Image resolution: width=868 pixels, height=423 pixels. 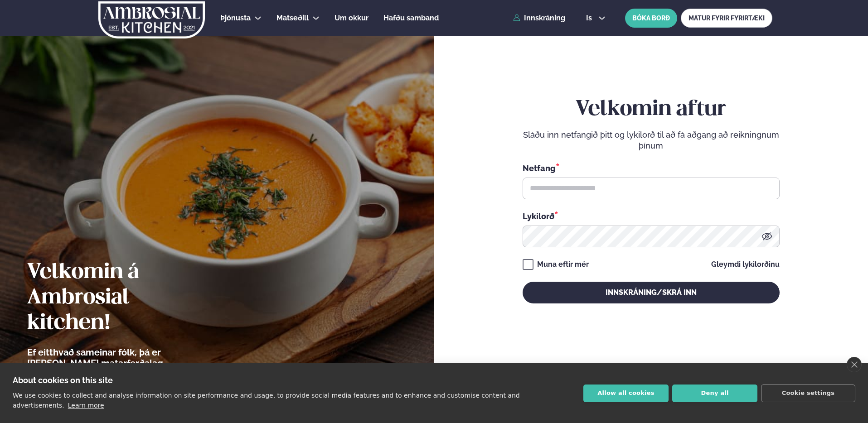 I want to click on a: Learn more, so click(x=86, y=406).